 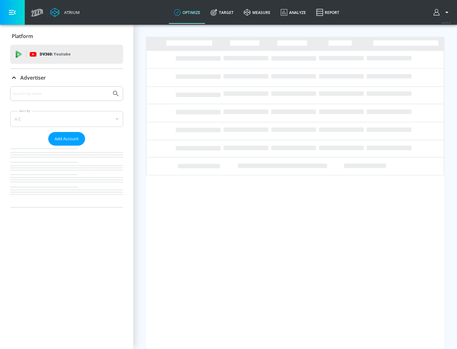 What do you see at coordinates (328, 12) in the screenshot?
I see `a: Report` at bounding box center [328, 12].